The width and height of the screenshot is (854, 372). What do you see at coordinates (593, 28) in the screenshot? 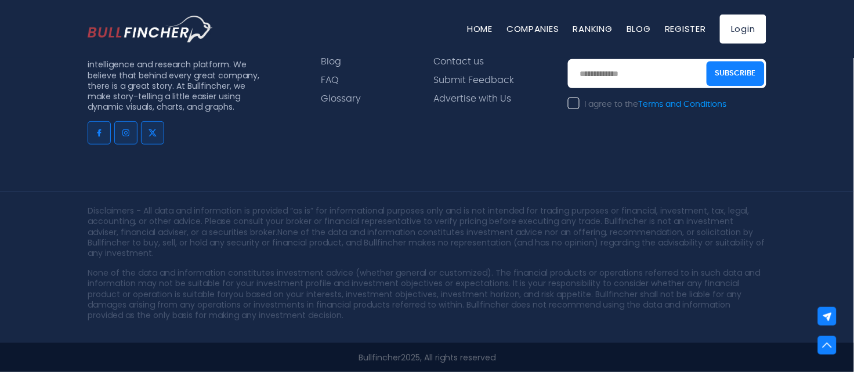
I see `a: Ranking` at bounding box center [593, 28].